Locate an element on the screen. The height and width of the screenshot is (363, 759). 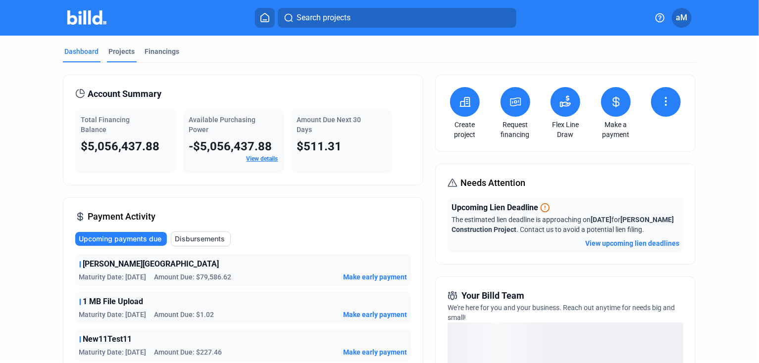
span: $511.31 is located at coordinates (319, 147).